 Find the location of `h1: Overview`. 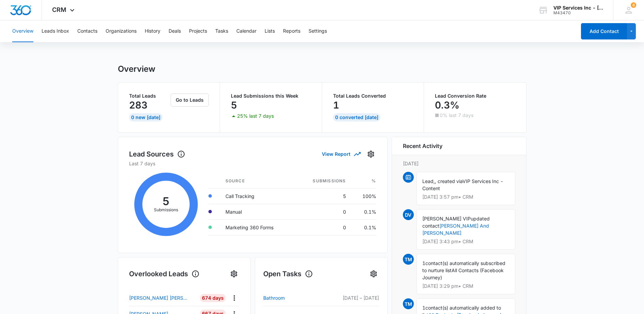

h1: Overview is located at coordinates (137, 69).